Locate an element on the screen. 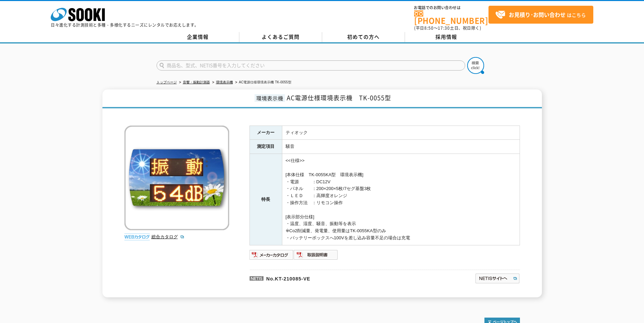 The width and height of the screenshot is (644, 323). strong: お見積り･お問い合わせ is located at coordinates (537, 15).